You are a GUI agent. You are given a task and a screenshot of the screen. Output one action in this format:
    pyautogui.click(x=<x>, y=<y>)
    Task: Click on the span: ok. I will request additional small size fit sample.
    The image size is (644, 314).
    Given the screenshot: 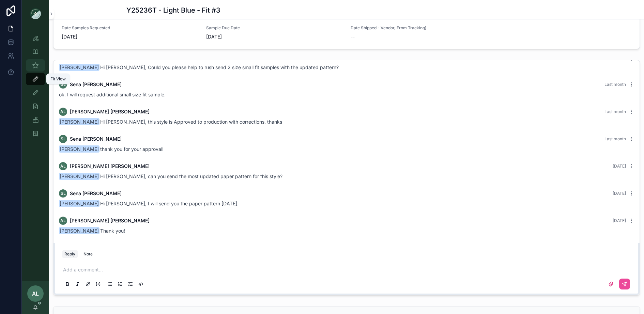 What is the action you would take?
    pyautogui.click(x=112, y=94)
    